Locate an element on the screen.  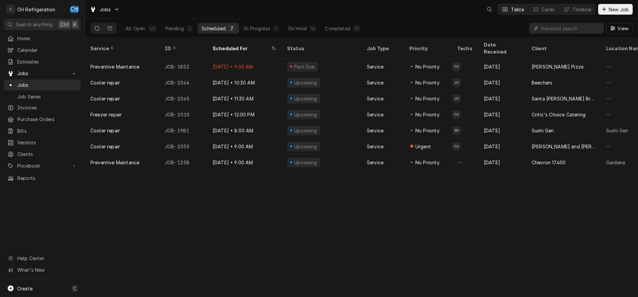
div: Priority is located at coordinates (427, 48).